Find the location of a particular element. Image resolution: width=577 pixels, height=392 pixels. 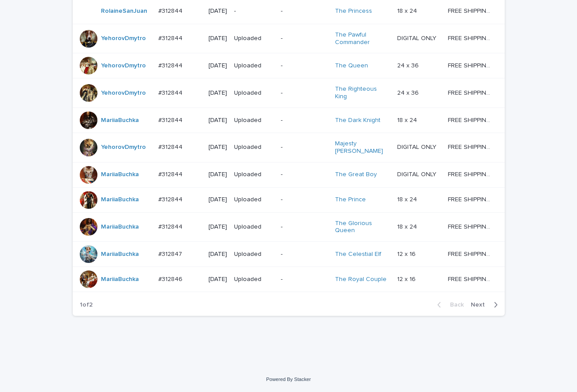

p: #312847 is located at coordinates (171, 253).